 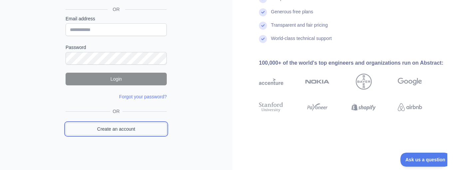 I want to click on div: Transparent and fair pricing, so click(x=299, y=28).